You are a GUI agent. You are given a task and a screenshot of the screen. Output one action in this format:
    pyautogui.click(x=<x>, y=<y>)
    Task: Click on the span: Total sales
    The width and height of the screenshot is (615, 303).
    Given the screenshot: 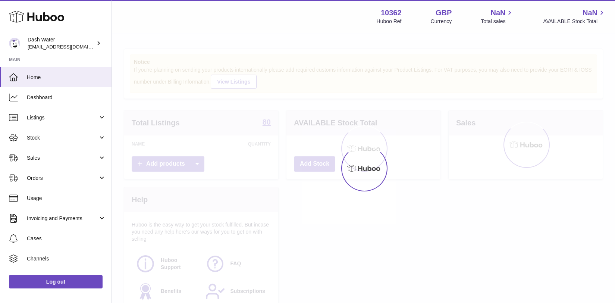 What is the action you would take?
    pyautogui.click(x=497, y=21)
    